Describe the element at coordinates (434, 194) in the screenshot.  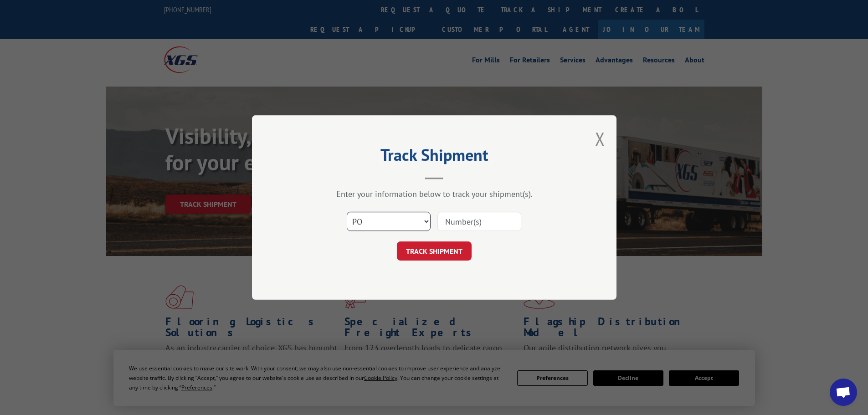
I see `div: Enter your information below to track your shipment(s).` at that location.